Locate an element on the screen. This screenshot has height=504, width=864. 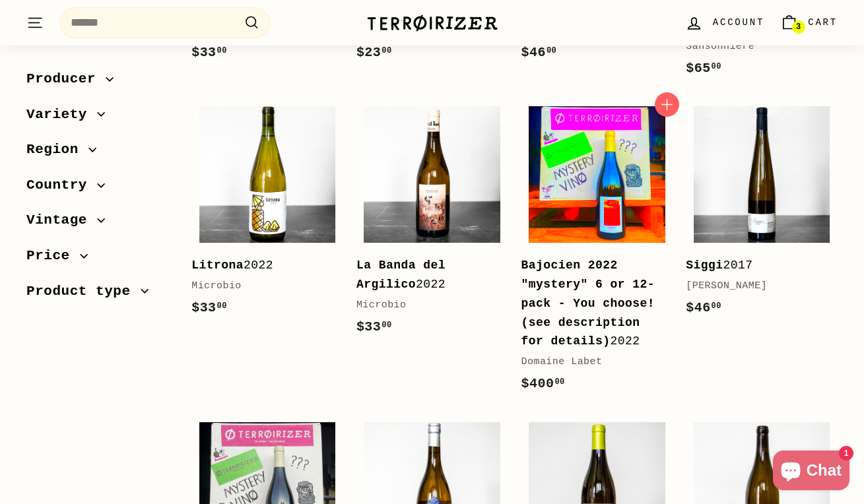
span: $400 is located at coordinates (543, 383).